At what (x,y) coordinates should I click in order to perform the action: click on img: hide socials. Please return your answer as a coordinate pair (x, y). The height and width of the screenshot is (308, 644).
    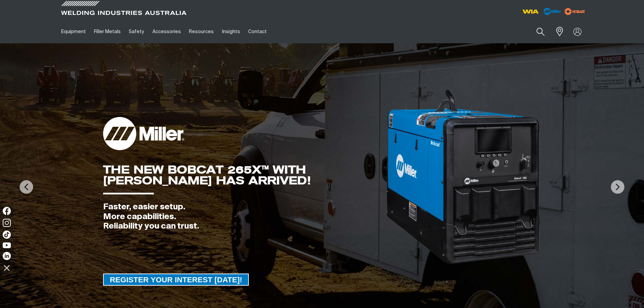
    Looking at the image, I should click on (7, 268).